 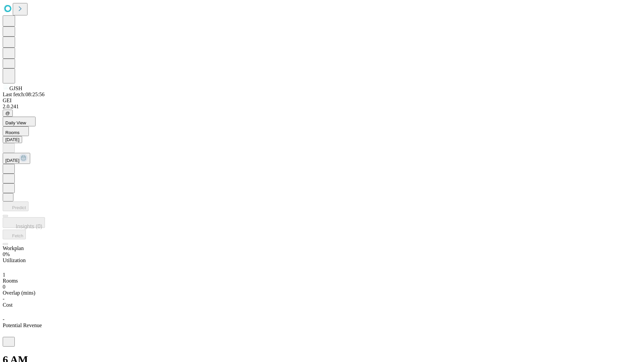 What do you see at coordinates (13, 248) in the screenshot?
I see `span: Workplan` at bounding box center [13, 248].